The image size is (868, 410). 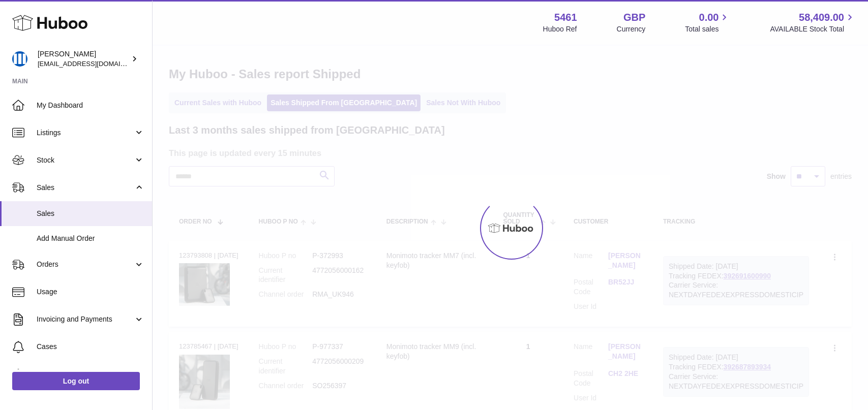 What do you see at coordinates (91, 105) in the screenshot?
I see `span: My Dashboard` at bounding box center [91, 105].